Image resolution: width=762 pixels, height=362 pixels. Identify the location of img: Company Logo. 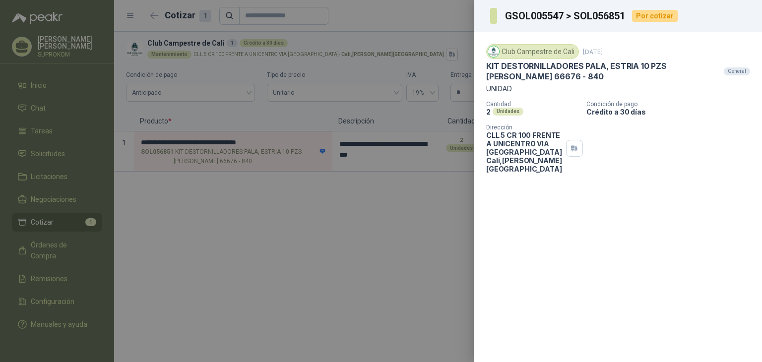
(493, 52).